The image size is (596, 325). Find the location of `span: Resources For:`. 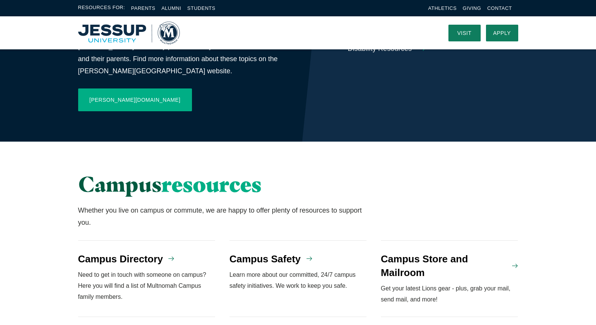

span: Resources For: is located at coordinates (102, 8).